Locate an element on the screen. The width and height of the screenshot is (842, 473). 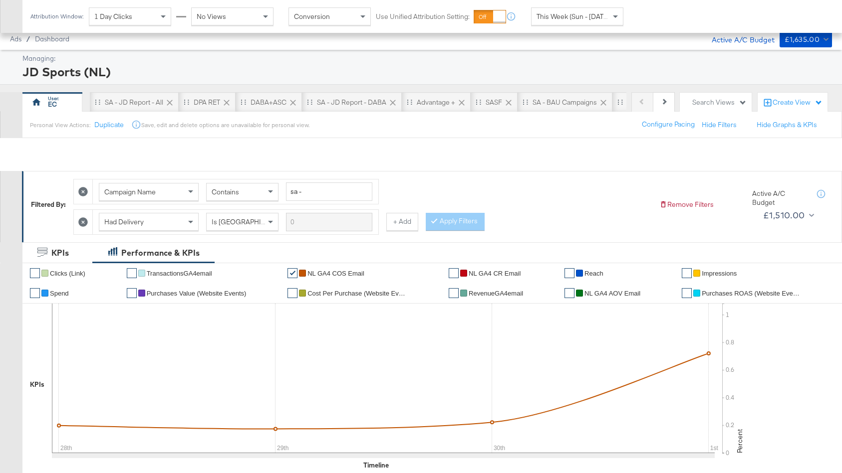
div: SA - JD Report - DABA is located at coordinates (351, 102).